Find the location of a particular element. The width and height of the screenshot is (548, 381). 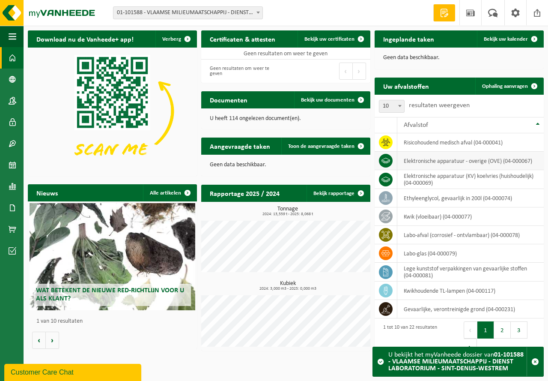

h2: Certificaten & attesten is located at coordinates (242, 39).